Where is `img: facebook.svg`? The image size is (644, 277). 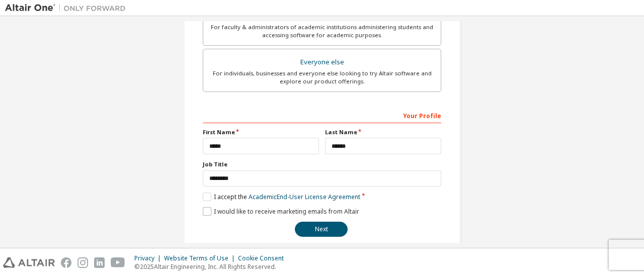 img: facebook.svg is located at coordinates (66, 262).